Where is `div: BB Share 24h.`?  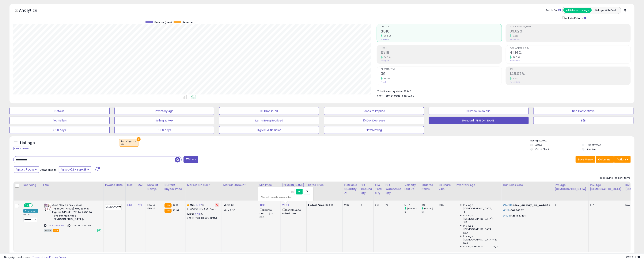 div: BB Share 24h. is located at coordinates (446, 187).